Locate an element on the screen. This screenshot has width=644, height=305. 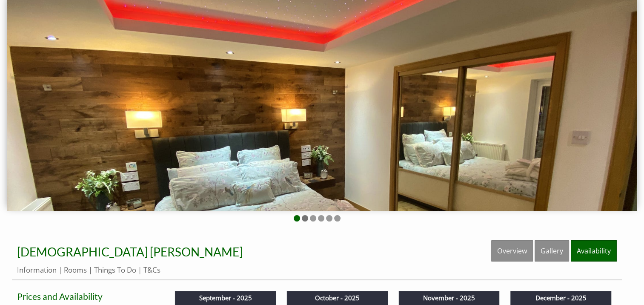
a: Availability is located at coordinates (593, 251).